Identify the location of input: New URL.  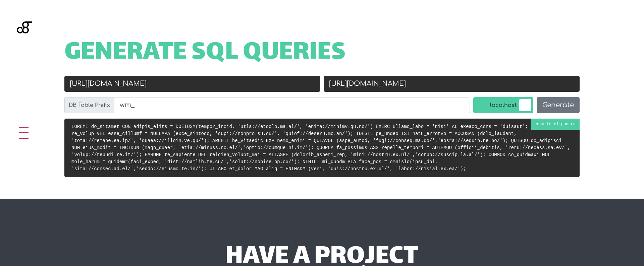
(451, 84).